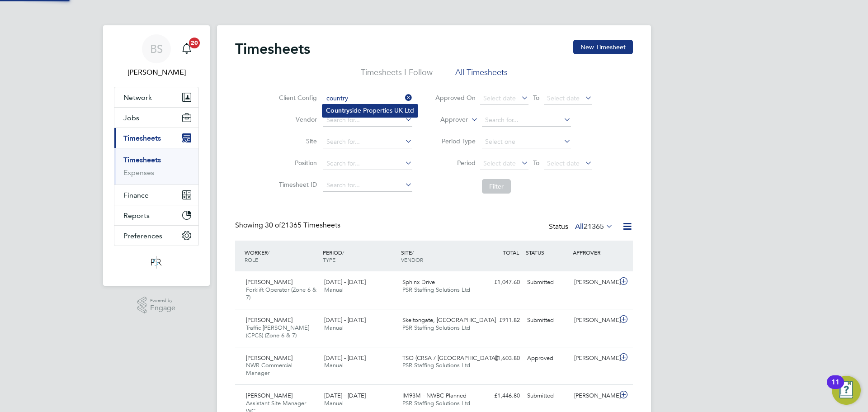 The image size is (868, 412). What do you see at coordinates (438, 256) in the screenshot?
I see `div: SITE` at bounding box center [438, 256].